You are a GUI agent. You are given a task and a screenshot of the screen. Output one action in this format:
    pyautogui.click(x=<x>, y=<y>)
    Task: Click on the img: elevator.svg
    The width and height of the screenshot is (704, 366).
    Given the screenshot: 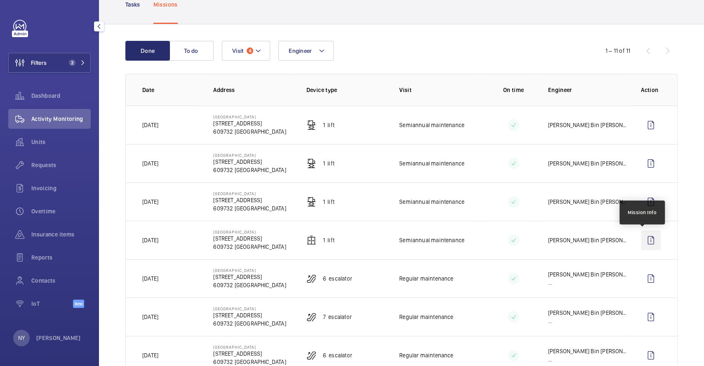 What is the action you would take?
    pyautogui.click(x=311, y=240)
    